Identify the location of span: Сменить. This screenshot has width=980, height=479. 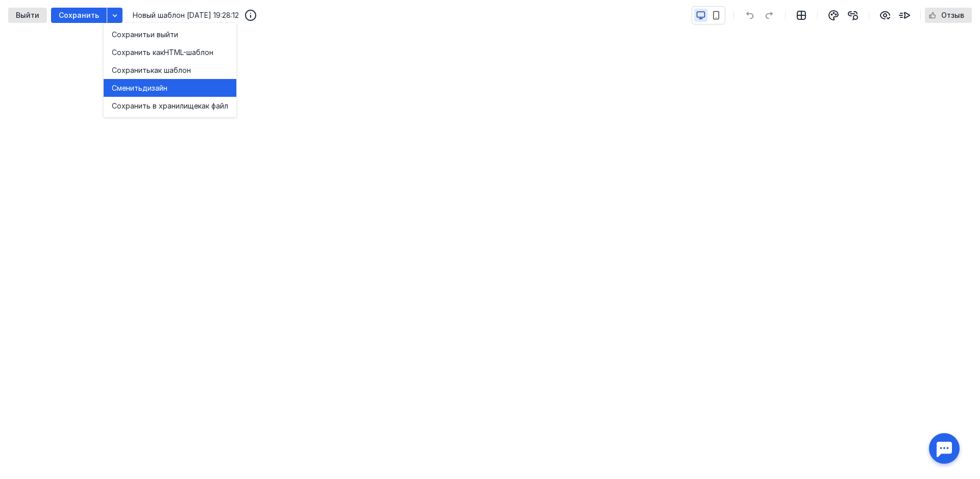
(127, 88).